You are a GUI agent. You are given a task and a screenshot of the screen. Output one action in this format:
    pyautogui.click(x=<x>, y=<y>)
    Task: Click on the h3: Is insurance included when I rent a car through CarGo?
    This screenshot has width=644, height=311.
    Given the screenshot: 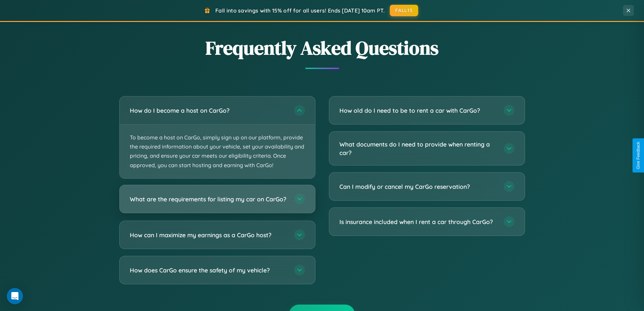 What is the action you would take?
    pyautogui.click(x=419, y=221)
    